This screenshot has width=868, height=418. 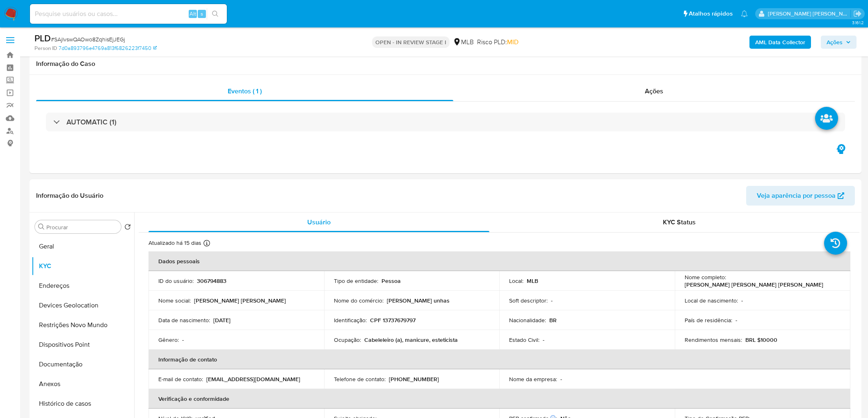 I want to click on p: País de residência :, so click(x=708, y=321).